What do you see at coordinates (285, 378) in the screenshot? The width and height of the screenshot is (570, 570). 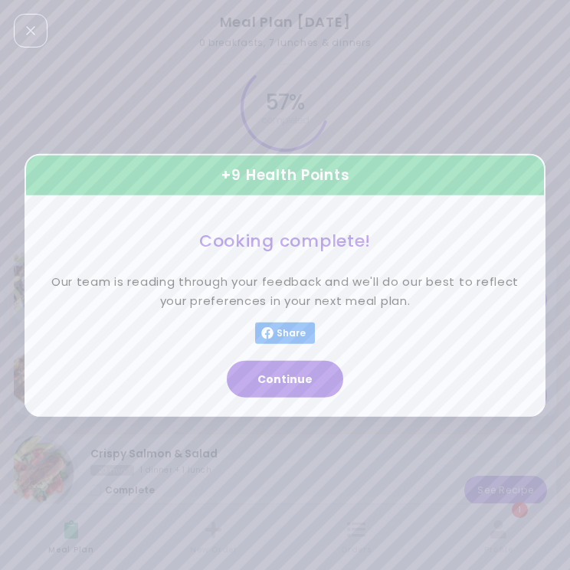 I see `button: Continue` at bounding box center [285, 378].